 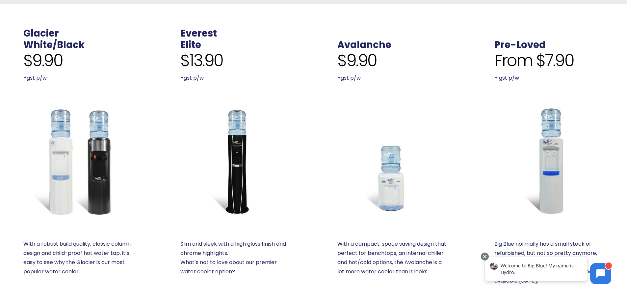 What do you see at coordinates (549, 262) in the screenshot?
I see `p: Big Blue normally has a small stock of refurbished, but not so pretty anymore, ex-lease water coo...` at bounding box center [549, 262].